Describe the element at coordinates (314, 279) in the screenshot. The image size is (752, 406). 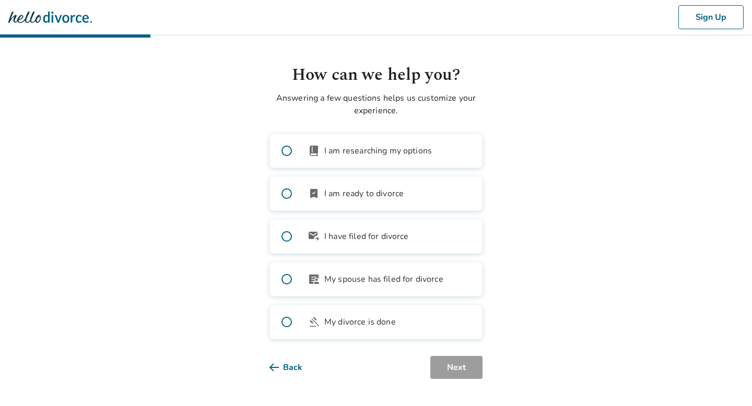
I see `span: article_person` at that location.